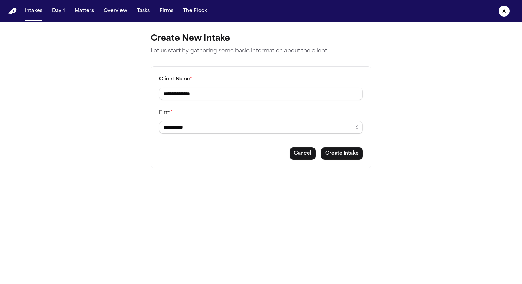 This screenshot has height=284, width=522. I want to click on label: Client Name, so click(175, 79).